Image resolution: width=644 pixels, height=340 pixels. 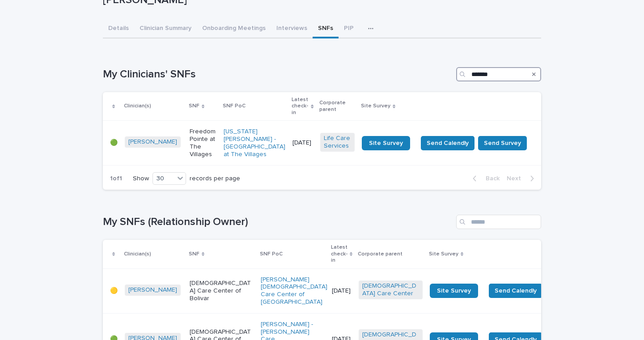 What do you see at coordinates (502, 143) in the screenshot?
I see `button: Send Survey` at bounding box center [502, 143].